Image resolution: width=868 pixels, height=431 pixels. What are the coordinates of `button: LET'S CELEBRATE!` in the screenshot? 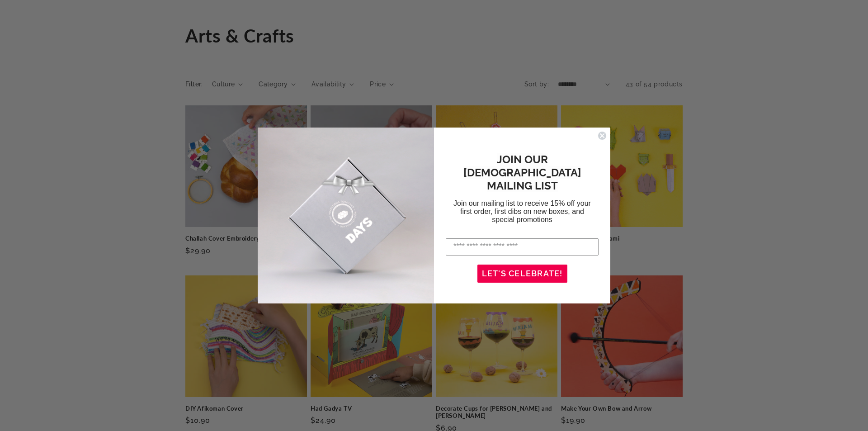 It's located at (522, 274).